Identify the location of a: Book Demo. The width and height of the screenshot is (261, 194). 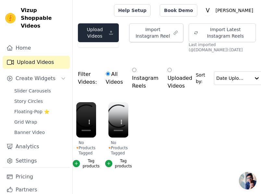
(178, 10).